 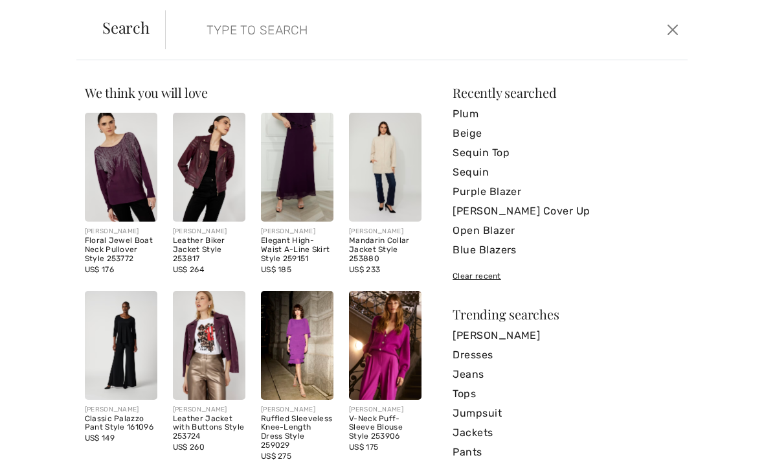 What do you see at coordinates (385, 167) in the screenshot?
I see `a: Mandarin Collar Jacket Style 253880. Plum` at bounding box center [385, 167].